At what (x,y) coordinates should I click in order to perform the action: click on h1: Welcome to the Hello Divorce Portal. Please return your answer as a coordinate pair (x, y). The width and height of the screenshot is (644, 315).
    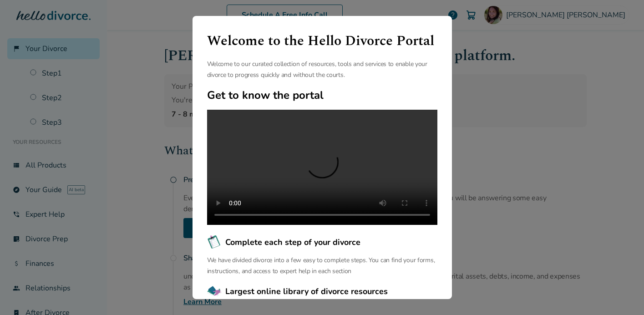
    Looking at the image, I should click on (322, 41).